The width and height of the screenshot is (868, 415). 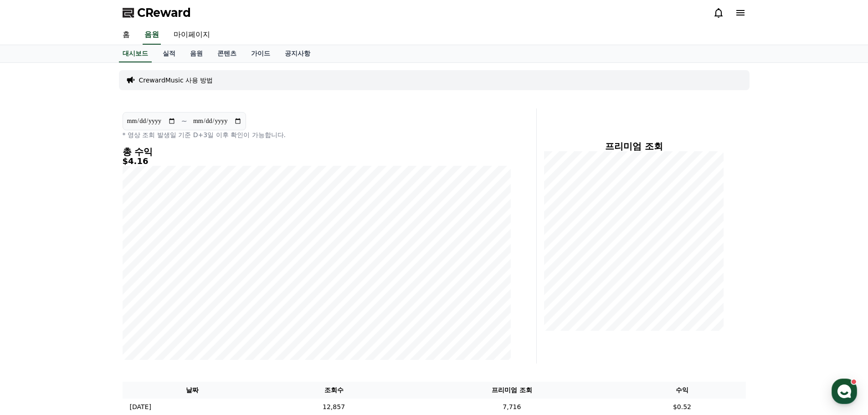 What do you see at coordinates (164, 12) in the screenshot?
I see `span: CReward` at bounding box center [164, 12].